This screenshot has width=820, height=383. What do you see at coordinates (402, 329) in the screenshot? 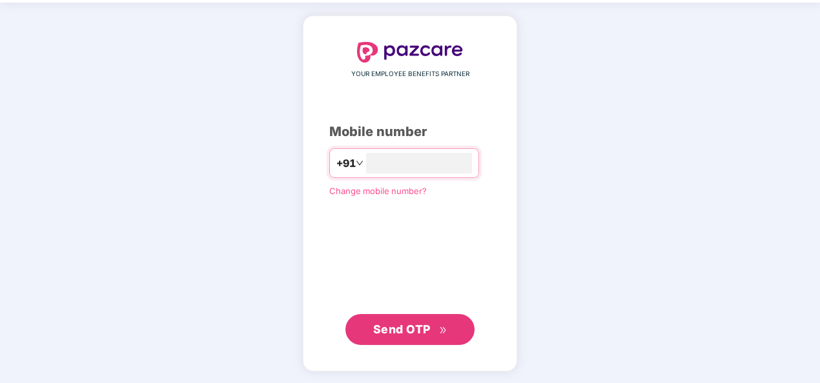
I see `span: Send OTP` at bounding box center [402, 329].